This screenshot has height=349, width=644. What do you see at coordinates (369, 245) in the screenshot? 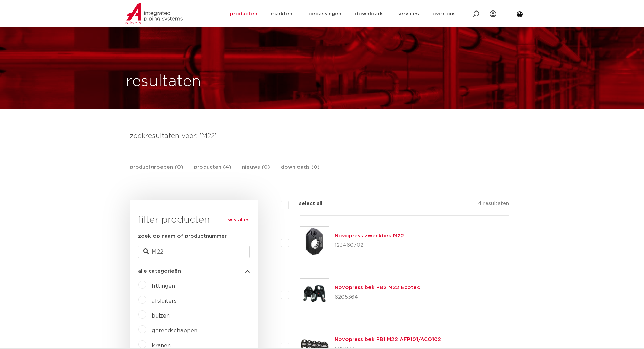
I see `p: 123460702` at bounding box center [369, 245].